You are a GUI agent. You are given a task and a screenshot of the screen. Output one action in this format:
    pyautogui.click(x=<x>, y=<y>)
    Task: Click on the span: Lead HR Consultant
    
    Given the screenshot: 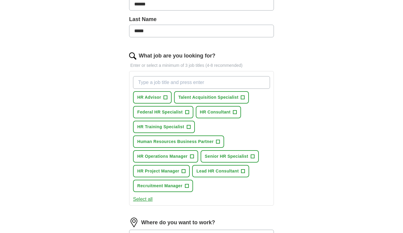 What is the action you would take?
    pyautogui.click(x=217, y=171)
    